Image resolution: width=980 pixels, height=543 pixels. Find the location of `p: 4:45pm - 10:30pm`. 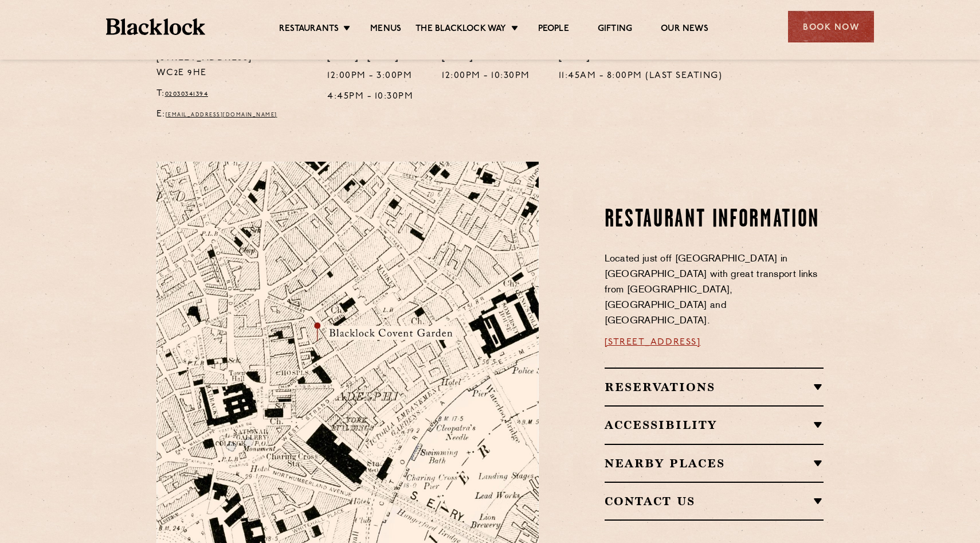

p: 4:45pm - 10:30pm is located at coordinates (370, 97).